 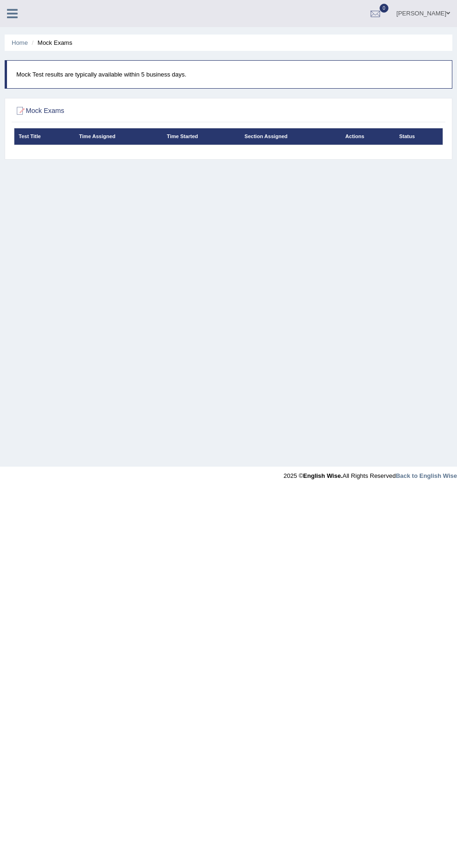 I want to click on th: Time Started, so click(x=201, y=136).